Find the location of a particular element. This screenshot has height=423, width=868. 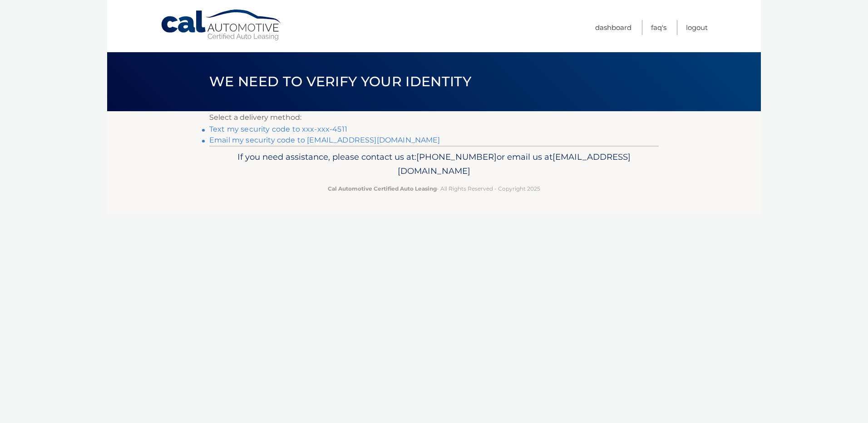

p: - All Rights Reserved - Copyright 2025 is located at coordinates (434, 188).